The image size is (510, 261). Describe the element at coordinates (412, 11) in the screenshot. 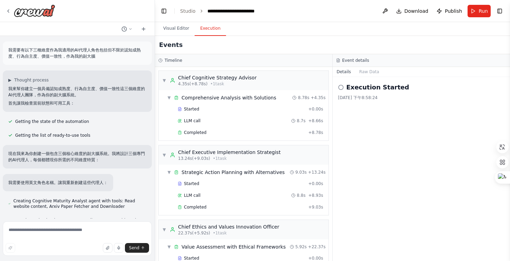

I see `button: Download` at that location.